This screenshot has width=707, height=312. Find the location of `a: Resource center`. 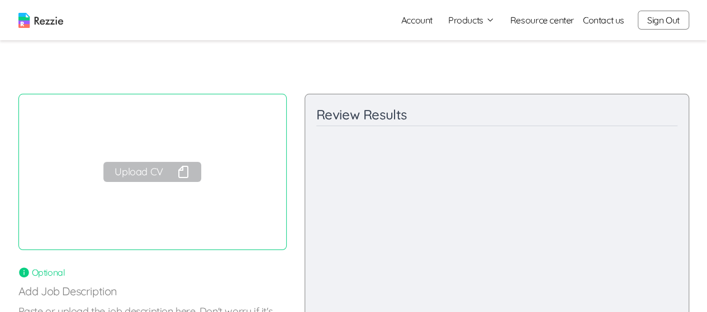

a: Resource center is located at coordinates (542, 20).